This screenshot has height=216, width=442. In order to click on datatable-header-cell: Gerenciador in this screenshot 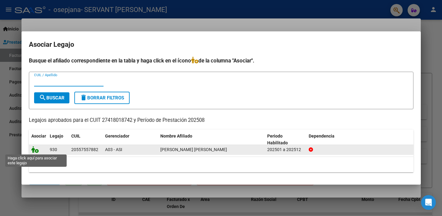, I will do `click(130, 139)`.